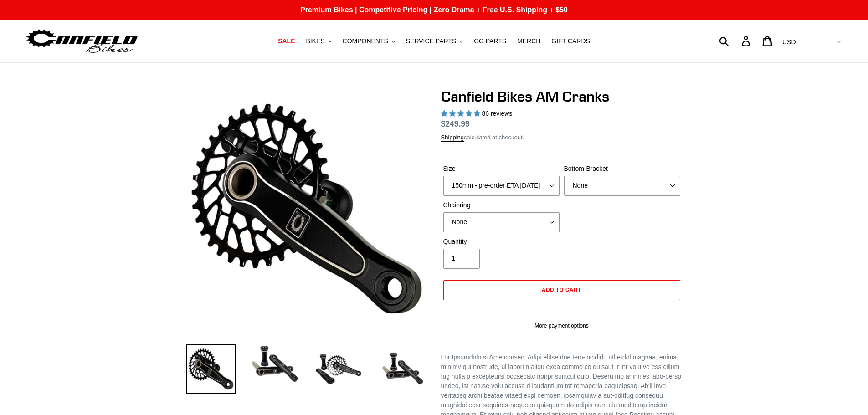 This screenshot has width=868, height=415. I want to click on h1: Canfield Bikes AM Cranks, so click(562, 96).